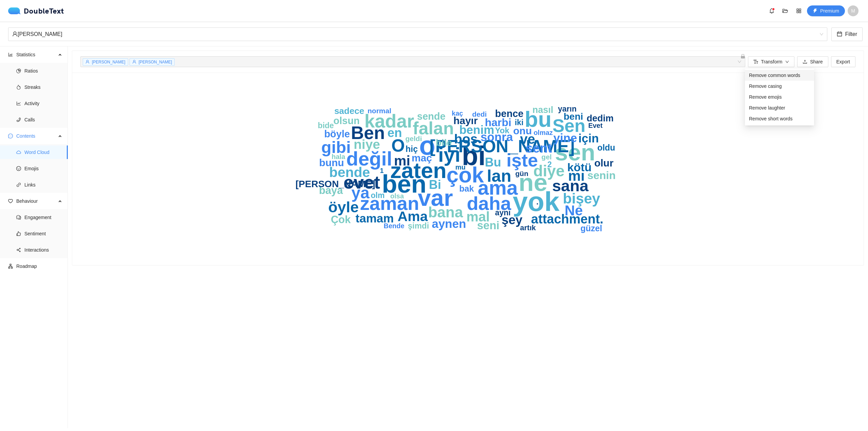  Describe the element at coordinates (43, 217) in the screenshot. I see `span: Engagement` at that location.